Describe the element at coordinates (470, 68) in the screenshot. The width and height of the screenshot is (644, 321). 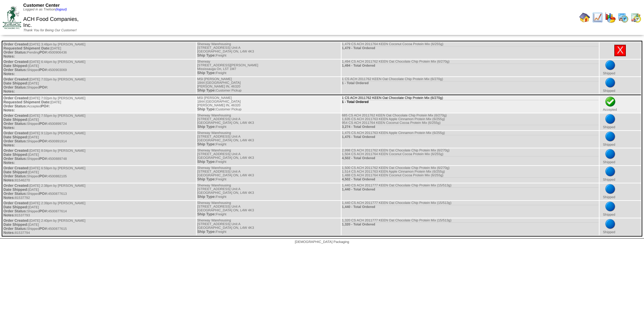
I see `td: 1,494 CS ACH 2011762 KEEN Oat Chocolate Chip Protein Mix (6/270g)` at that location.